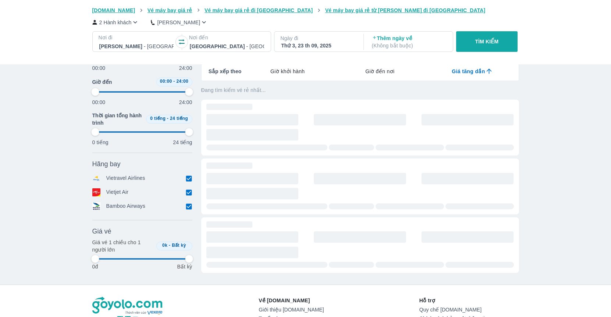 The width and height of the screenshot is (611, 317). Describe the element at coordinates (170, 10) in the screenshot. I see `span: Vé máy bay giá rẻ` at that location.